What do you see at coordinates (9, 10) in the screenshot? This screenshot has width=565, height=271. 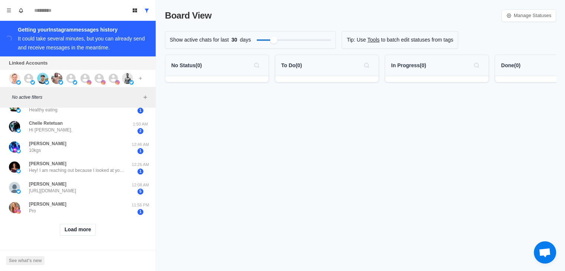 I see `button: Menu` at bounding box center [9, 10].